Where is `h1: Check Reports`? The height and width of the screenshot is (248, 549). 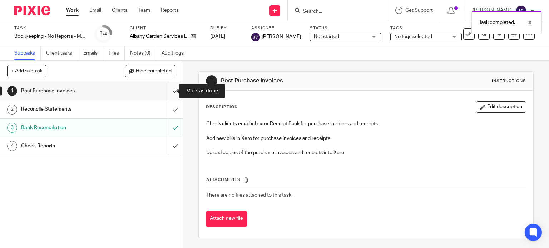
h1: Check Reports is located at coordinates (68, 146).